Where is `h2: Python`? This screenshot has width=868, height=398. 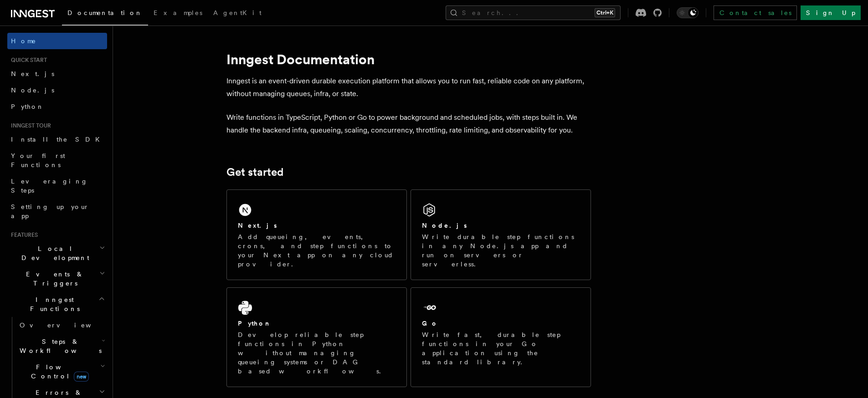
h2: Python is located at coordinates (255, 324).